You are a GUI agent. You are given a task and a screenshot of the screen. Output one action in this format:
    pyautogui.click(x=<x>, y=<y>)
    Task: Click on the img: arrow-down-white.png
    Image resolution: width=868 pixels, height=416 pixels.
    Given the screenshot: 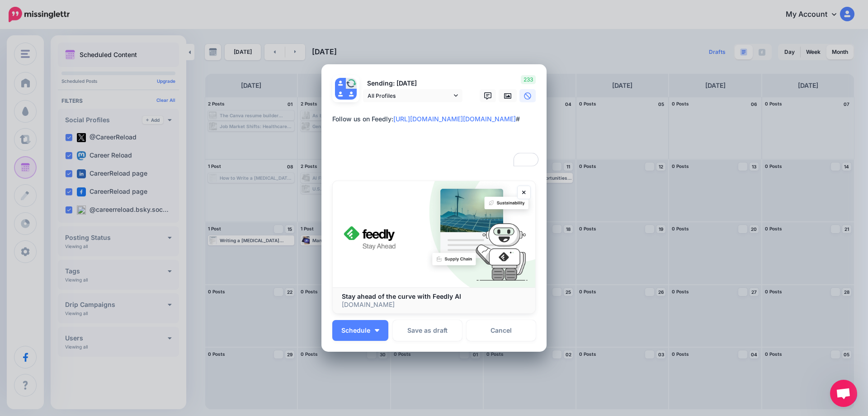 What is the action you would take?
    pyautogui.click(x=377, y=330)
    